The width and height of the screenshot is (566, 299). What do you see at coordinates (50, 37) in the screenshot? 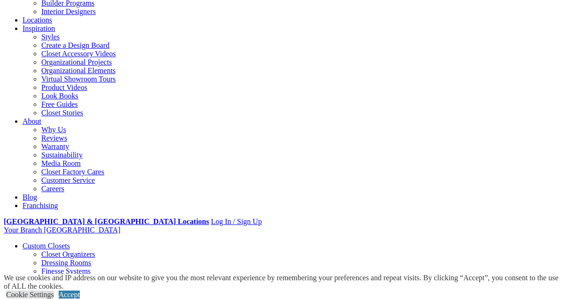
I see `a: Styles` at bounding box center [50, 37].